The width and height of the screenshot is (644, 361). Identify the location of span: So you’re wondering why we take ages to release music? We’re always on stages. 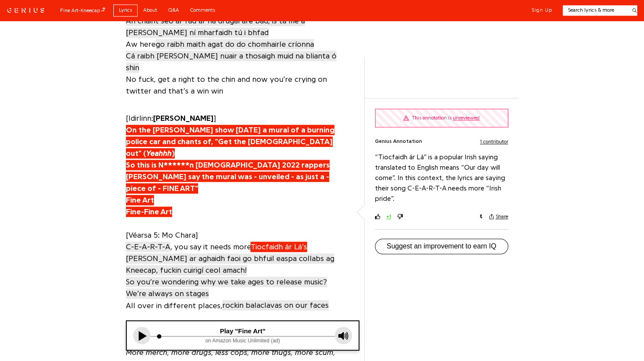
(226, 287).